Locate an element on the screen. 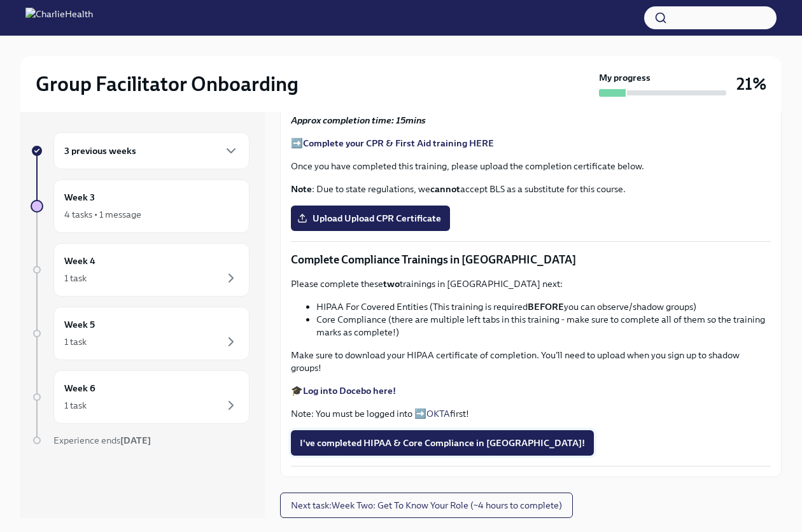 The width and height of the screenshot is (802, 532). h2: Group Facilitator Onboarding is located at coordinates (167, 84).